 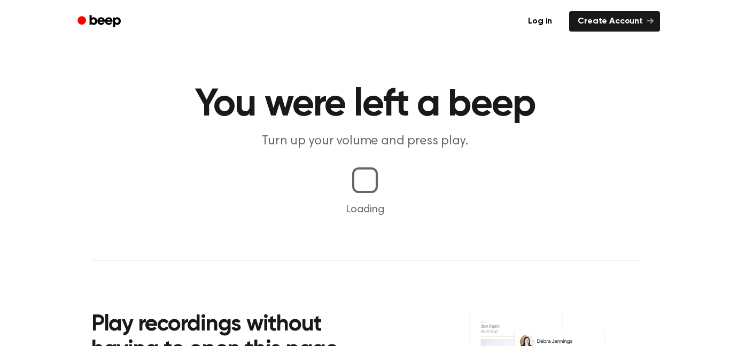 I want to click on a: Beep, so click(x=100, y=21).